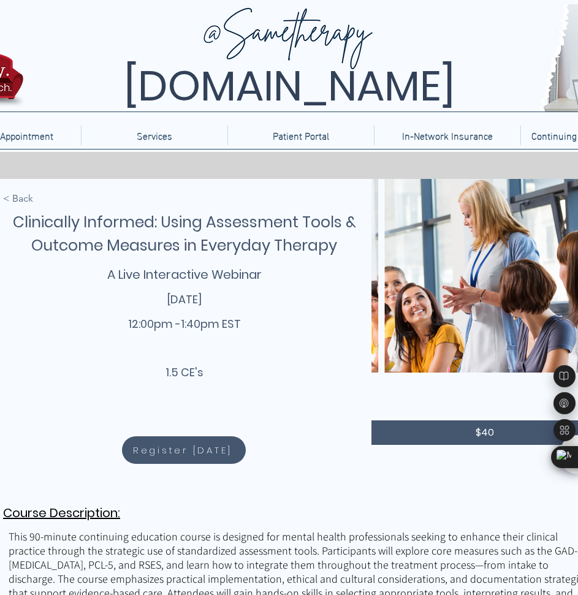  Describe the element at coordinates (447, 135) in the screenshot. I see `p: In-Network Insurance` at that location.